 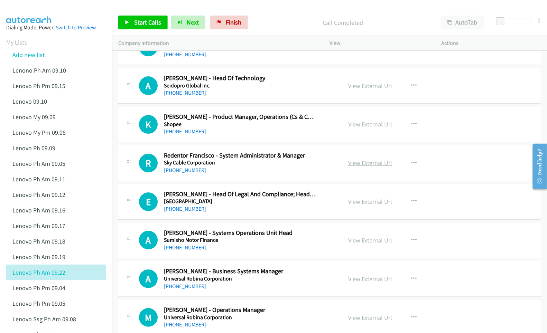 I want to click on a: Lenono Ph Am 09.10, so click(x=39, y=70).